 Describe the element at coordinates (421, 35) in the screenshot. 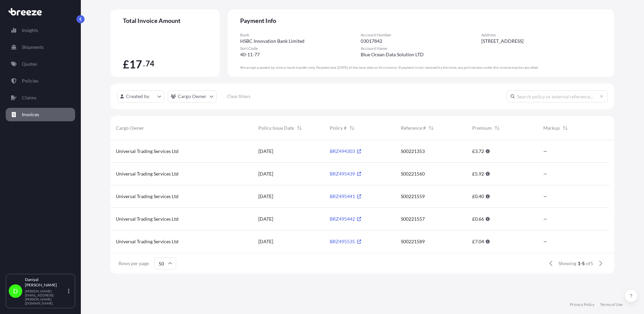

I see `span: Account Number` at that location.